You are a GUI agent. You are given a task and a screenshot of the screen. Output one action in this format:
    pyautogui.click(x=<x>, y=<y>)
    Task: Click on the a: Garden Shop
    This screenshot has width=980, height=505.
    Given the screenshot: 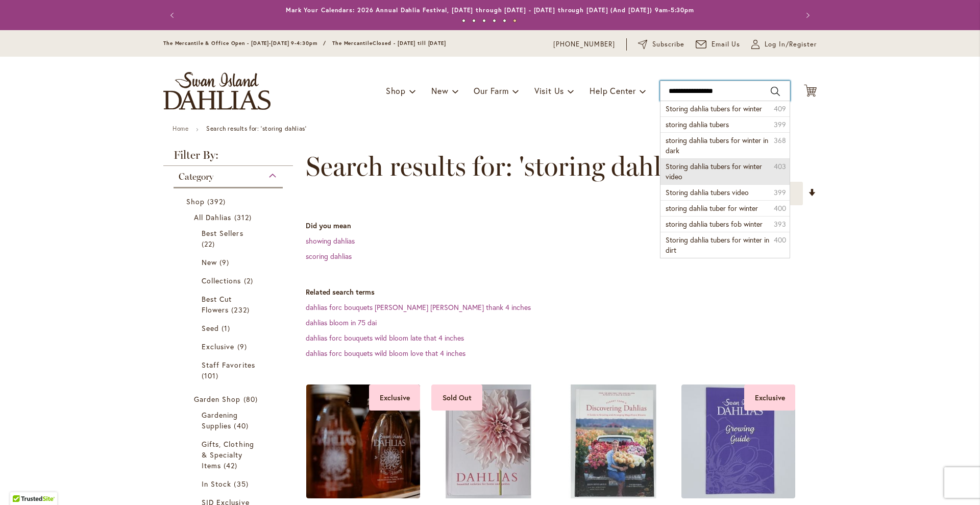 What is the action you would take?
    pyautogui.click(x=229, y=399)
    